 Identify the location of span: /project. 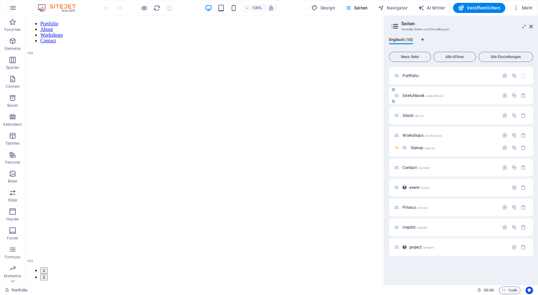
(428, 247).